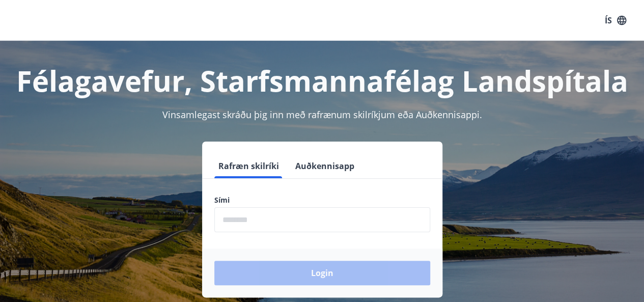 This screenshot has height=302, width=644. What do you see at coordinates (248, 166) in the screenshot?
I see `button: Rafræn skilríki` at bounding box center [248, 166].